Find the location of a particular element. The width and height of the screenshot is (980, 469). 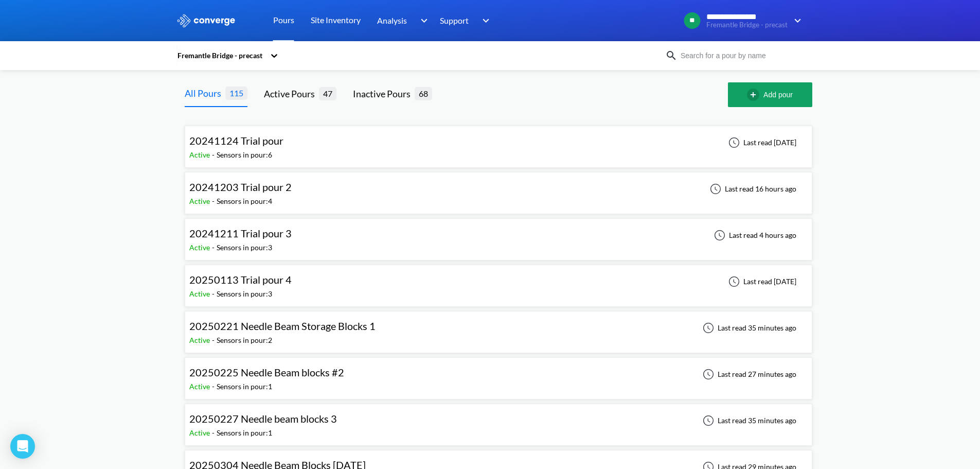

a: 20241211 Trial pour 3Active-Sensors in pour:3Last read 4 hours ago is located at coordinates (498, 234).